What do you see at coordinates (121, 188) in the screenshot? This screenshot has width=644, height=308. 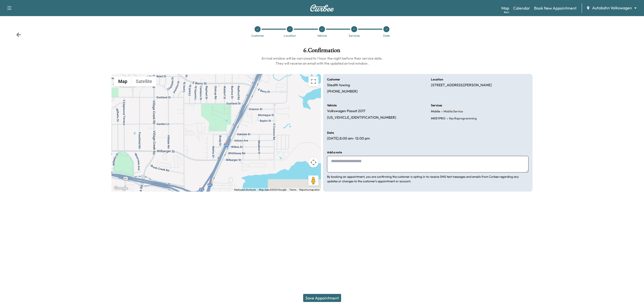 I see `a: Open this area in Google Maps (opens a new window)` at bounding box center [121, 188].